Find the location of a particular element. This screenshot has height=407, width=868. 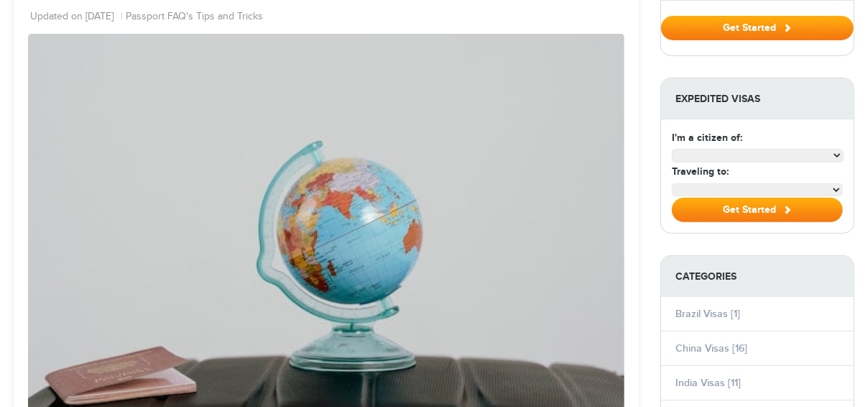

a: Tips and Tricks is located at coordinates (230, 17).